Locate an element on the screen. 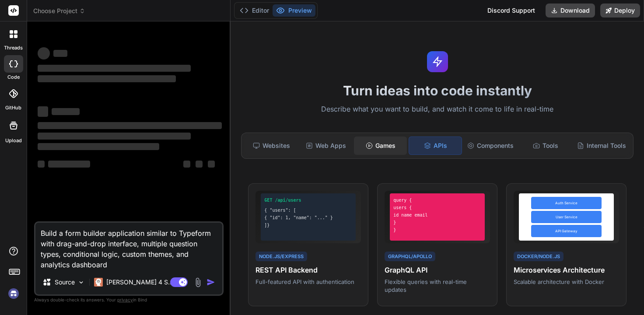  p: Source is located at coordinates (65, 282).